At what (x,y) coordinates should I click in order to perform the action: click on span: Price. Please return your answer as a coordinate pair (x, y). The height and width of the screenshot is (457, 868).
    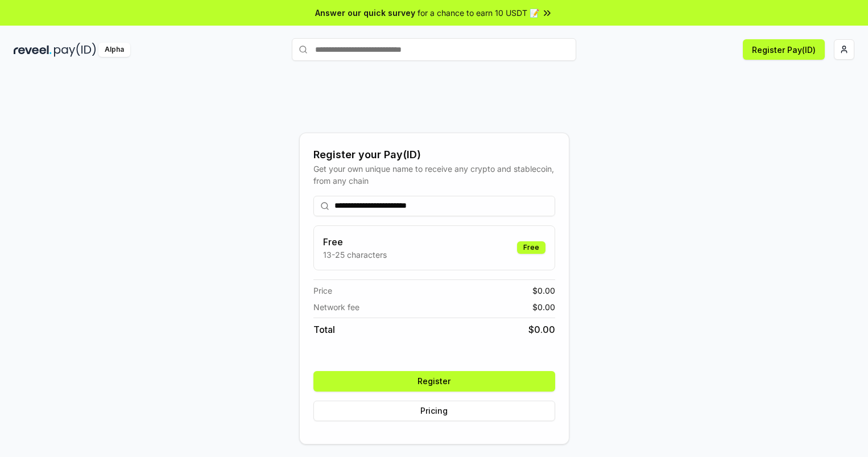
    Looking at the image, I should click on (322, 290).